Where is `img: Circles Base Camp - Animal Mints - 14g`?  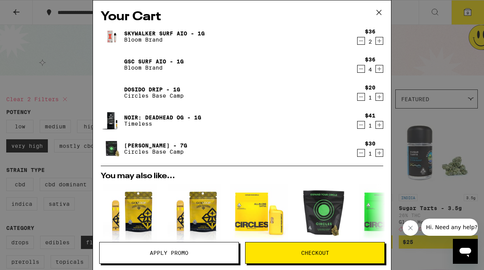
img: Circles Base Camp - Animal Mints - 14g is located at coordinates (324, 213).